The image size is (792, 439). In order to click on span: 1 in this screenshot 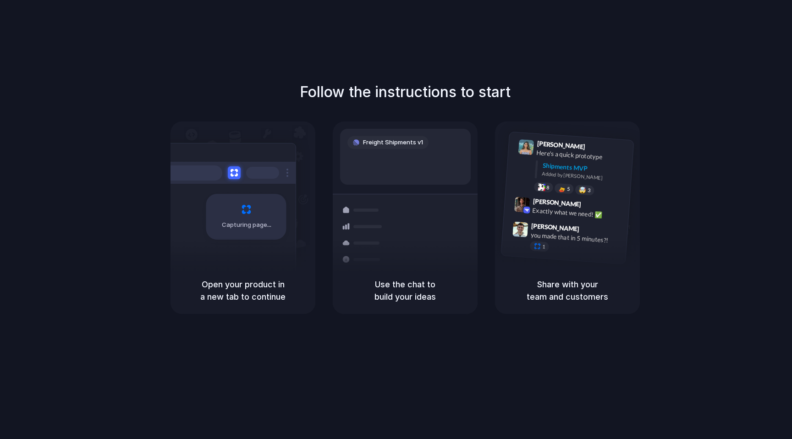, I will do `click(544, 247)`.